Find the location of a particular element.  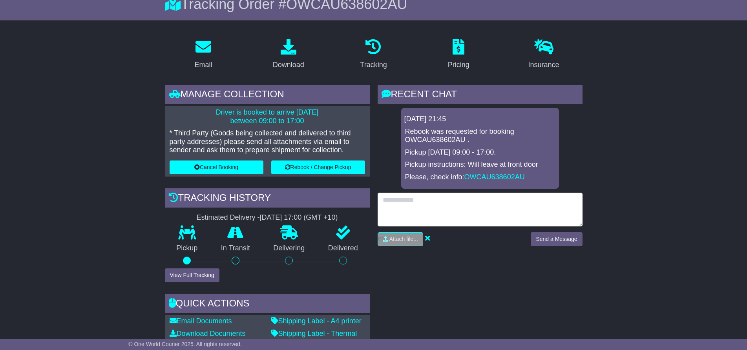

p: Pickup instructions: Will leave at front door is located at coordinates (480, 165).